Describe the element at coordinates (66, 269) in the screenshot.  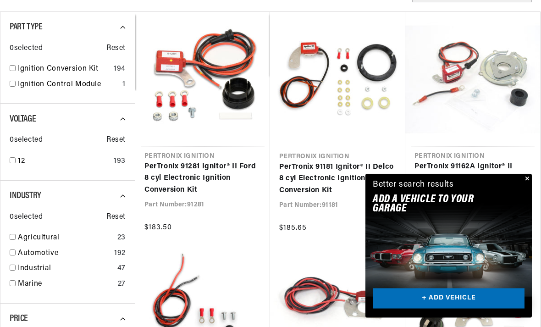
I see `a: Industrial` at that location.